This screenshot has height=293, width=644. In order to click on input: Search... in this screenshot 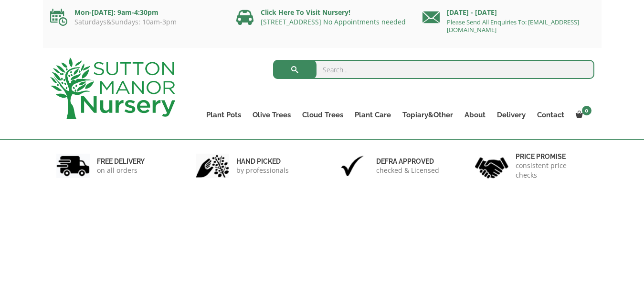, I will do `click(433, 69)`.